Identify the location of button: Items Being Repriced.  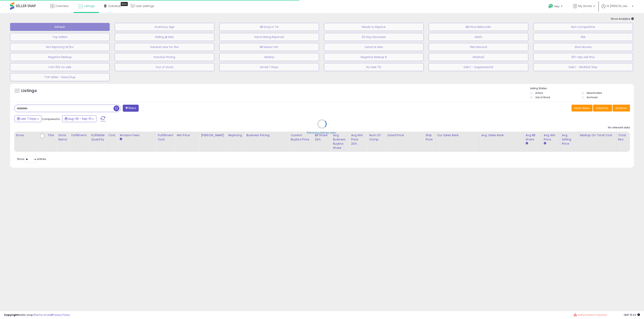
(269, 37).